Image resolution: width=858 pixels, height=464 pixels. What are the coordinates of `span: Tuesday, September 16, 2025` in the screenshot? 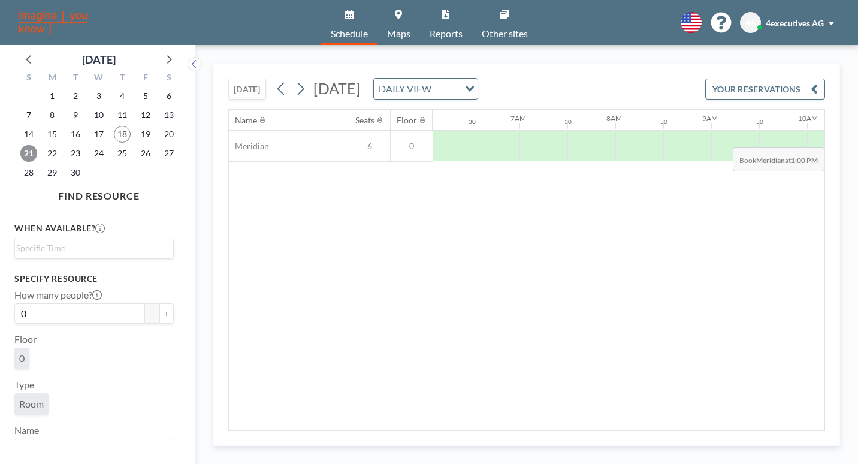 It's located at (75, 134).